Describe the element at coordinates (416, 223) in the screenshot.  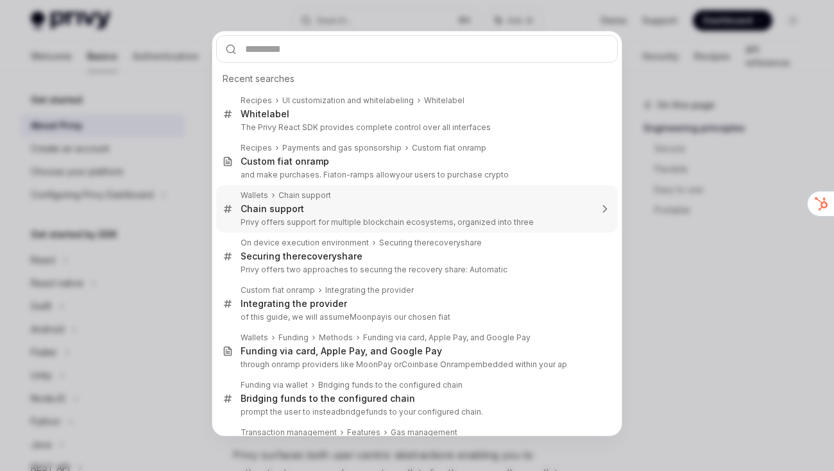
I see `p: Privy offers support for multiple blockchain ecosystems, organized into three` at that location.